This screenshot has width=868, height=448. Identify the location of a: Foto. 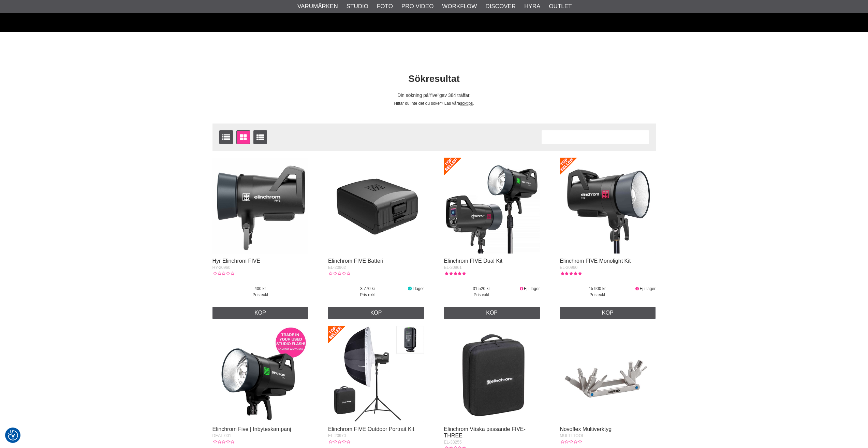
(385, 6).